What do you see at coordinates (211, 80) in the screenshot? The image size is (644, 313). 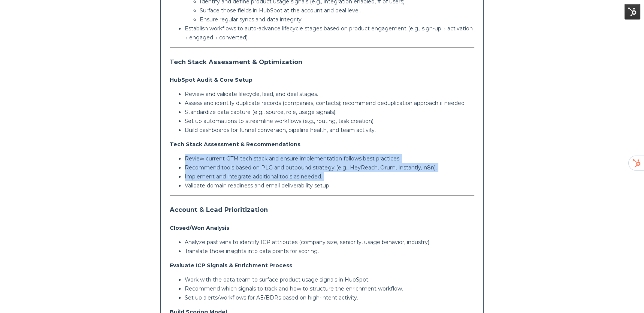 I see `strong: HubSpot Audit & Core Setup` at bounding box center [211, 80].